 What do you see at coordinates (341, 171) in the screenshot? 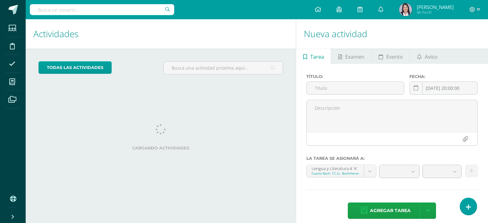
I see `a: Lengua y Literatura 4 'A'Cuarto Bach. CC.LL. Bachillerato` at bounding box center [341, 171].